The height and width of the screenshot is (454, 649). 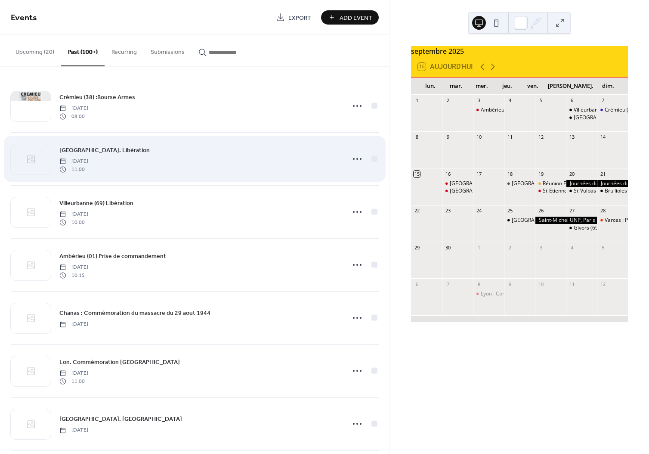 What do you see at coordinates (612, 220) in the screenshot?
I see `div: Varces : Passation de commandement 7ème BCA` at bounding box center [612, 220].